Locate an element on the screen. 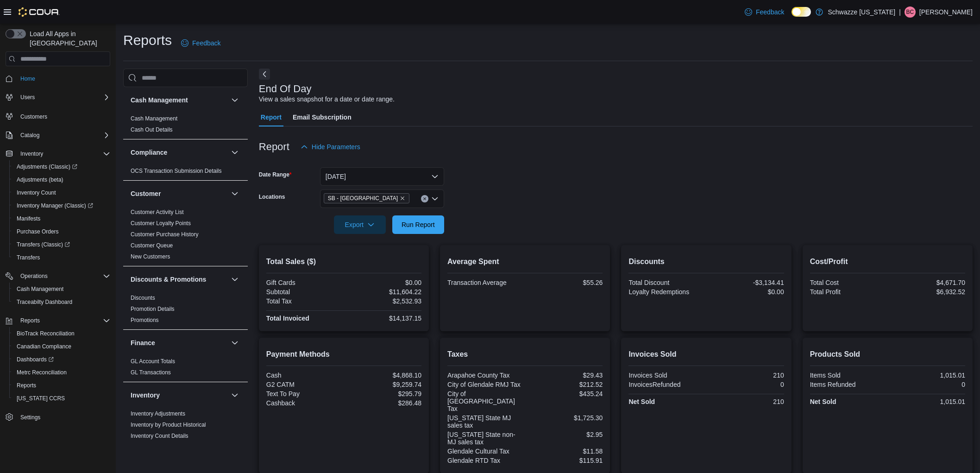 The width and height of the screenshot is (980, 473). h3: Finance is located at coordinates (142, 342).